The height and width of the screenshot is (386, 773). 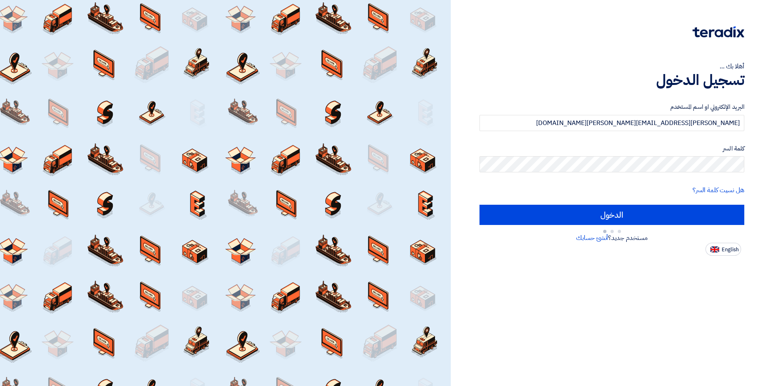 I want to click on button: English, so click(x=723, y=249).